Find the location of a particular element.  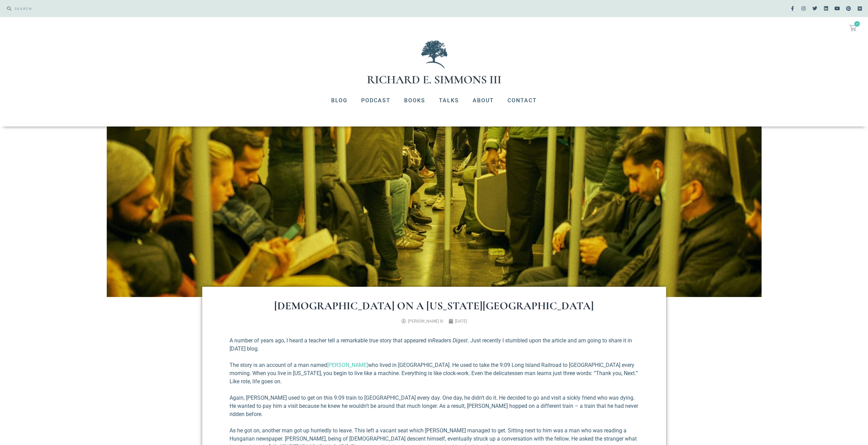

input: SEARCH is located at coordinates (221, 9).